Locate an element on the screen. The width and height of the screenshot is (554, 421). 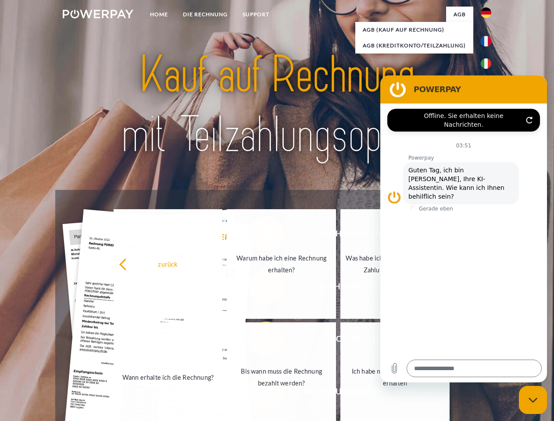
div: Warum habe ich eine Rechnung erhalten? is located at coordinates (281, 264).